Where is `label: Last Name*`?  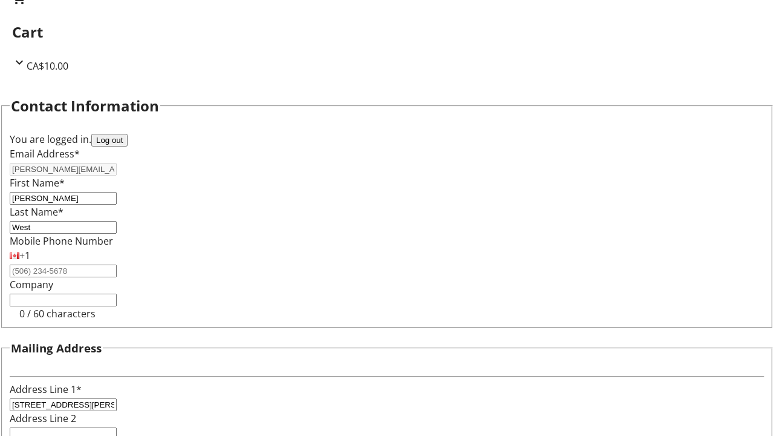
label: Last Name* is located at coordinates (36, 212).